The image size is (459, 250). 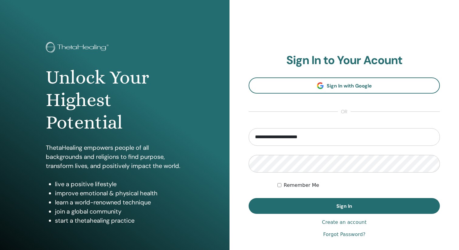 I want to click on li: live a positive lifestyle, so click(x=119, y=184).